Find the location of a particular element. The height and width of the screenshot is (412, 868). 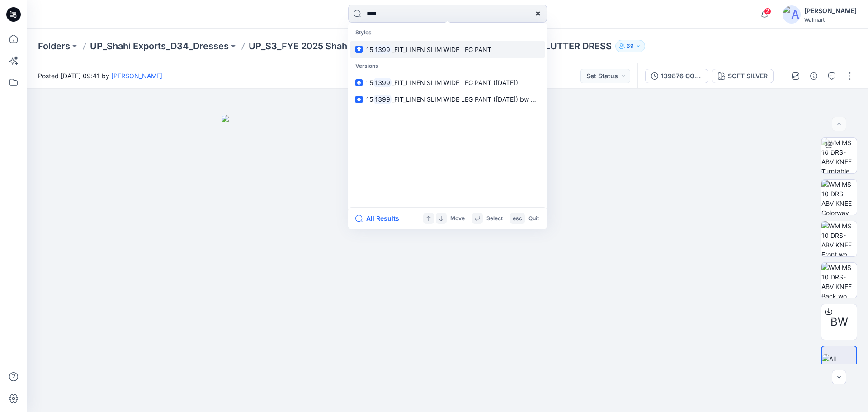

div: SOFT SILVER is located at coordinates (748, 76).